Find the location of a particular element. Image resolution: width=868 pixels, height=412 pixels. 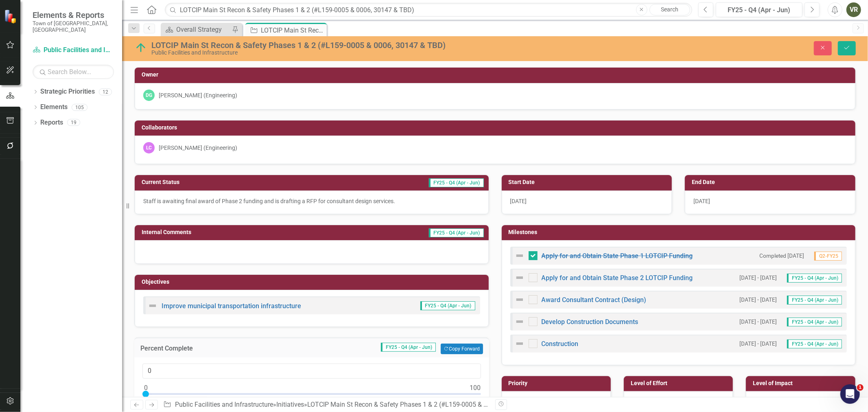

a: Apply for and Obtain State Phase 1 LOTCIP Funding is located at coordinates (617, 256).